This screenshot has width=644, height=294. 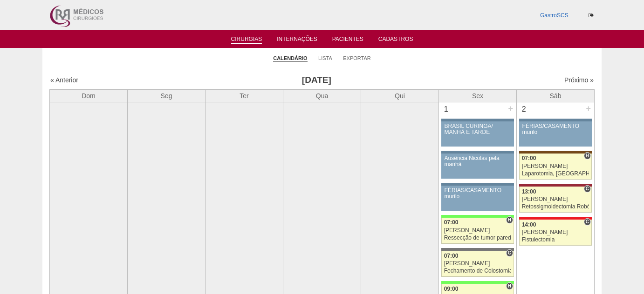 I want to click on span: 14:00, so click(x=529, y=225).